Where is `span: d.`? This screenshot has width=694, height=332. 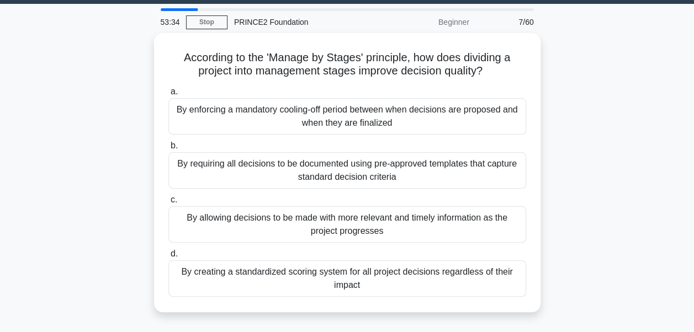
span: d. is located at coordinates (174, 253).